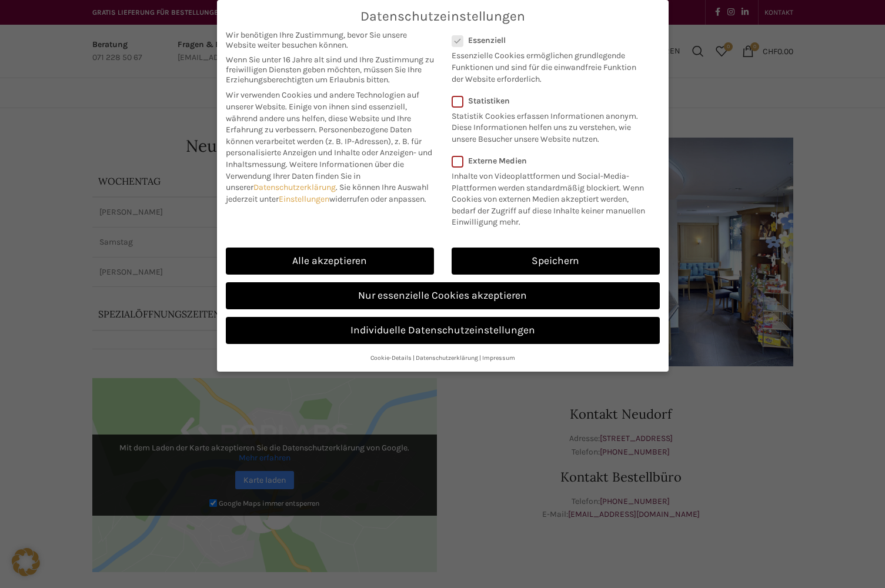 The width and height of the screenshot is (885, 588). I want to click on a: Cookie-Details, so click(391, 357).